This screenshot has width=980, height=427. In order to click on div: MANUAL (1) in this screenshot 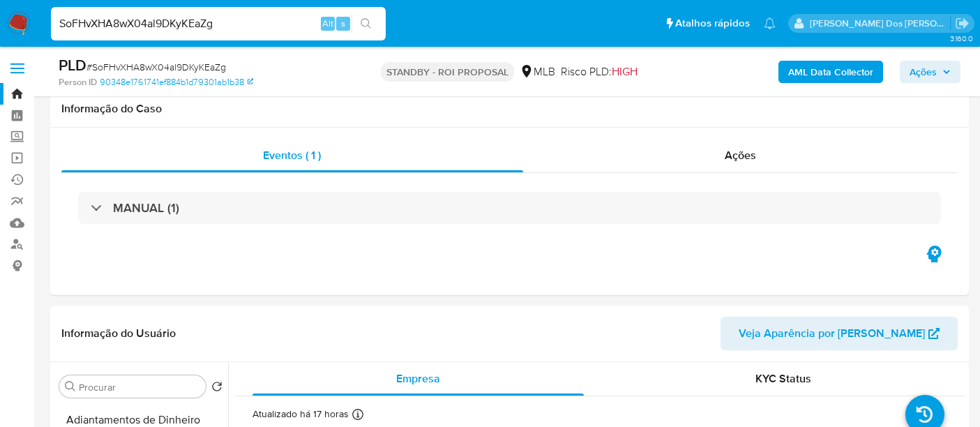, I will do `click(509, 208)`.